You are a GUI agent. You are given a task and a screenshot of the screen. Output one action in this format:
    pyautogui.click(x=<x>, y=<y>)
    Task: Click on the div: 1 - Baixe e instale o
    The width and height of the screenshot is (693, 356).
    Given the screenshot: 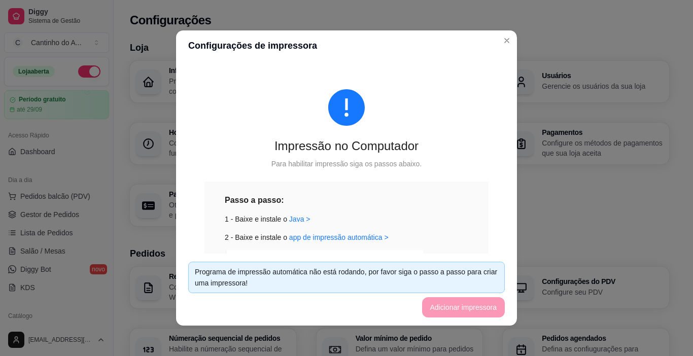 What is the action you would take?
    pyautogui.click(x=347, y=219)
    